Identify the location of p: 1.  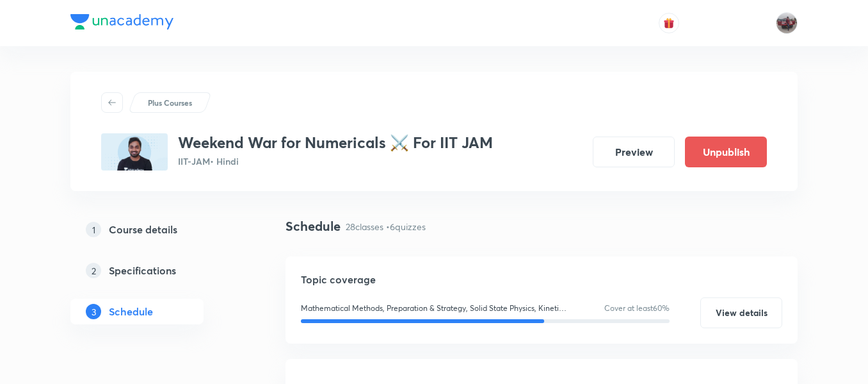
(93, 229).